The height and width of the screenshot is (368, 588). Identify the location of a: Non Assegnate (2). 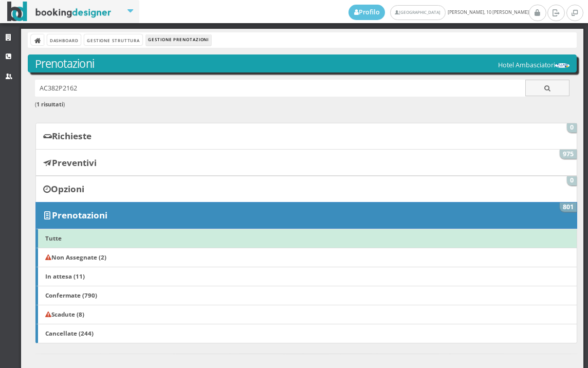
(306, 258).